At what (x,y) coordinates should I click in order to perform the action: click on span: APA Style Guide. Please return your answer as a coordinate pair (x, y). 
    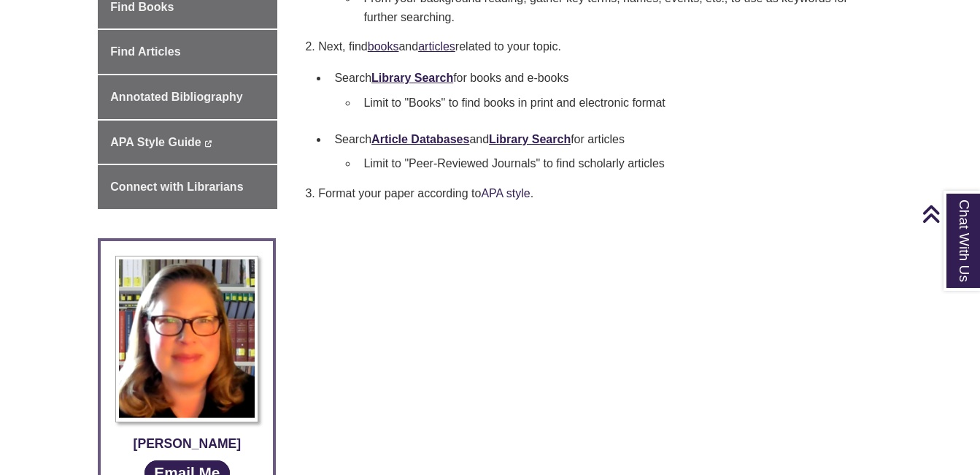
    Looking at the image, I should click on (155, 142).